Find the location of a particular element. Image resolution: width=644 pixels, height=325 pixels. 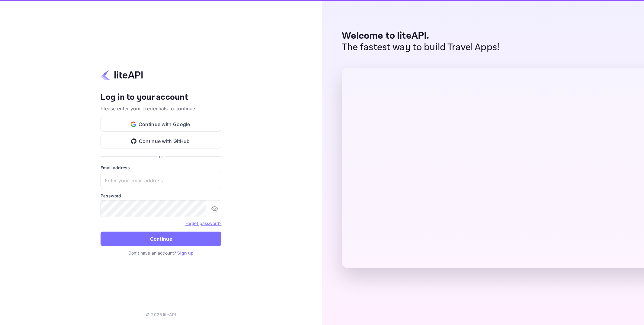

button: Continue is located at coordinates (161, 239).